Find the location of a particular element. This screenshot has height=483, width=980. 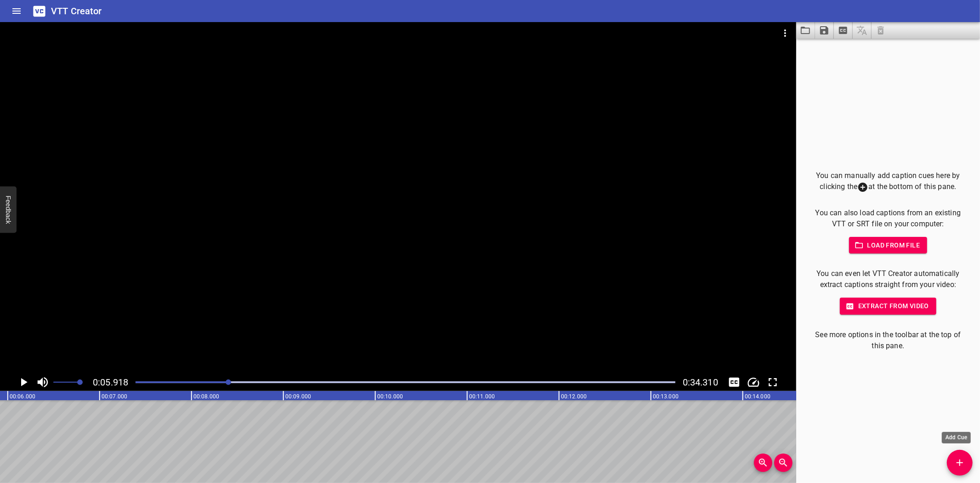

button: Extract captions from video is located at coordinates (844, 31).